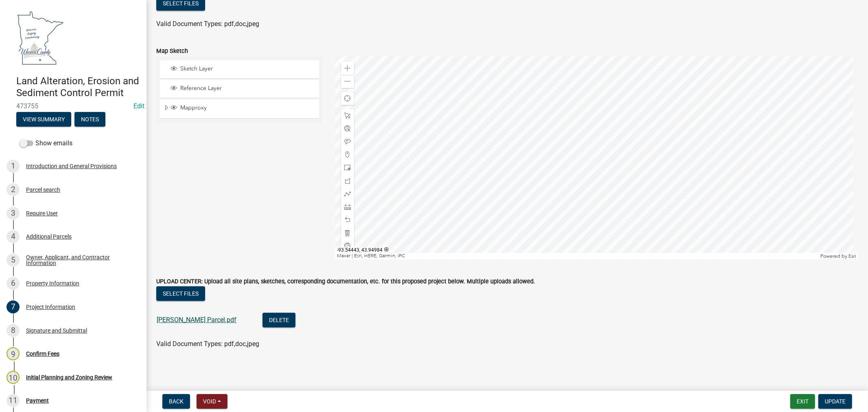  I want to click on div: Mapproxy, so click(242, 109).